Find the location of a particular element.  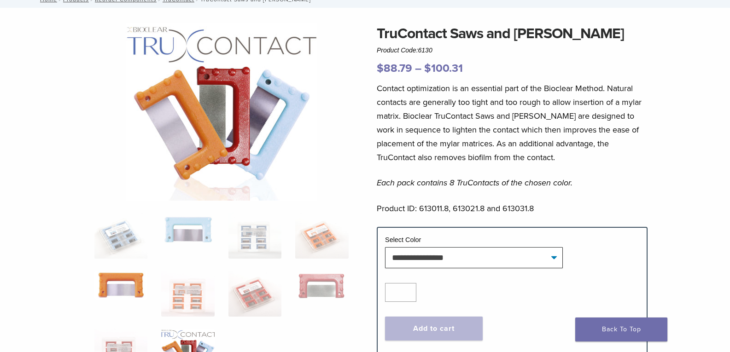

span: 6130 is located at coordinates (425, 50).